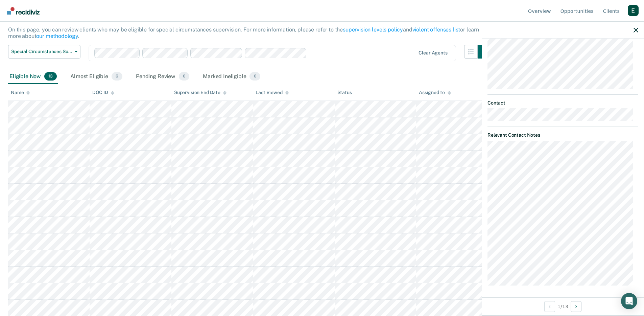 The height and width of the screenshot is (316, 644). What do you see at coordinates (373, 29) in the screenshot?
I see `a: supervision levels policy` at bounding box center [373, 29].